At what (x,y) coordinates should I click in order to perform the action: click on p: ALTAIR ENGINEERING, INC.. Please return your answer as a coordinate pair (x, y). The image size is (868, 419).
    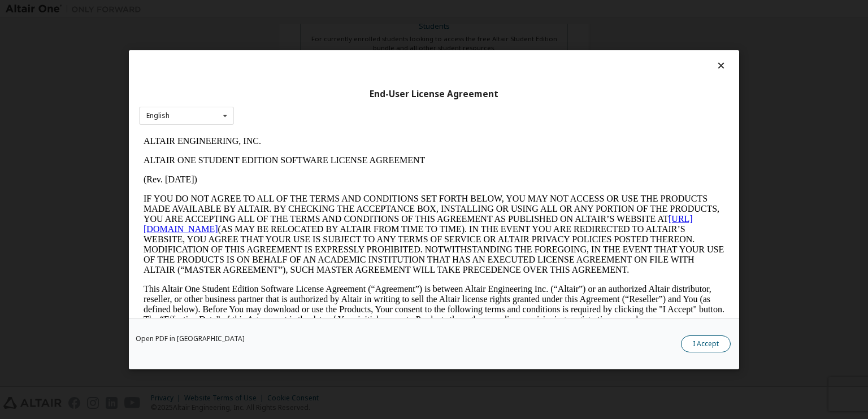
    Looking at the image, I should click on (295, 9).